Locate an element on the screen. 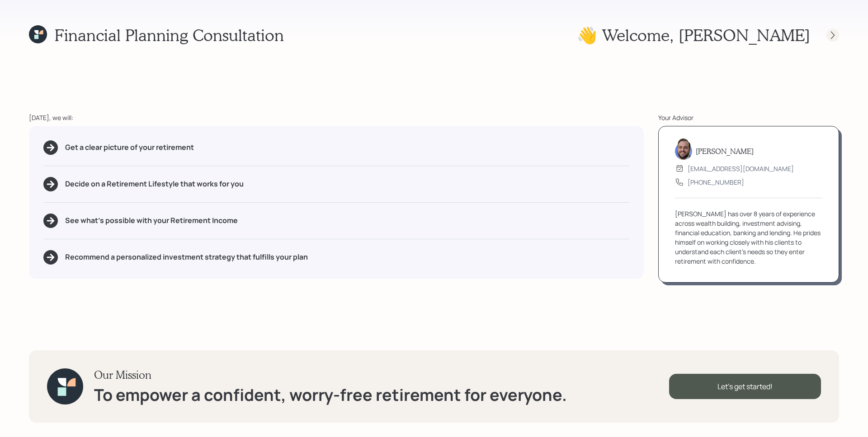  h1: Financial Planning Consultation is located at coordinates (169, 35).